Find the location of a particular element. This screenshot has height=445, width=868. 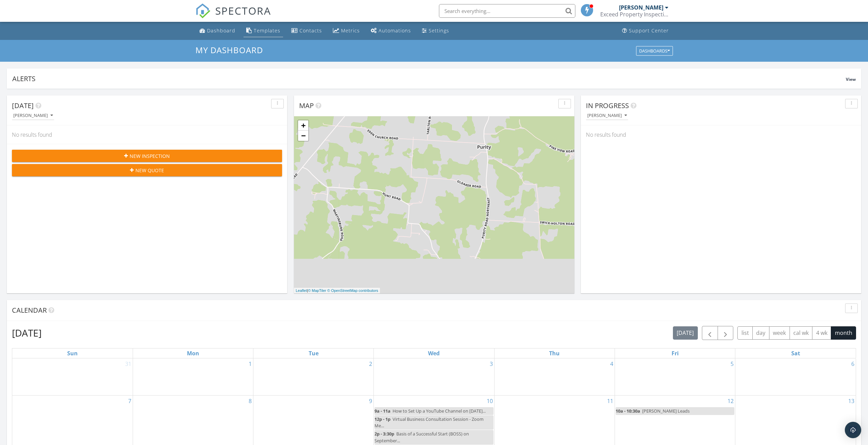

a: Go to September 7, 2025 is located at coordinates (130, 401).